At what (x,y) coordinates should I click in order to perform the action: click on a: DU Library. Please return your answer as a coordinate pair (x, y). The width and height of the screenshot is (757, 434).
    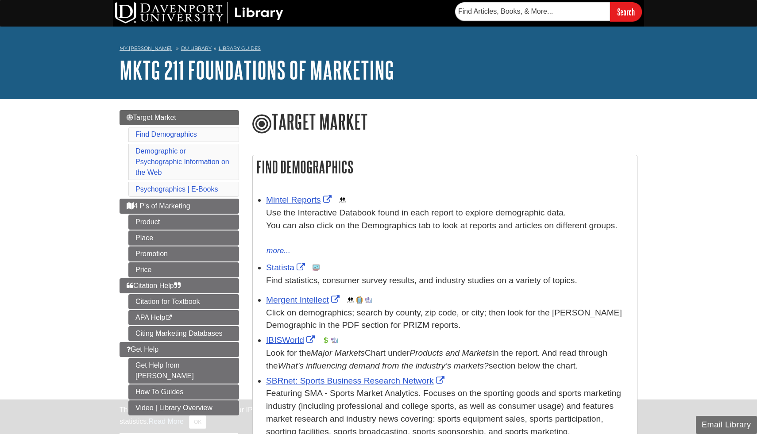
    Looking at the image, I should click on (196, 48).